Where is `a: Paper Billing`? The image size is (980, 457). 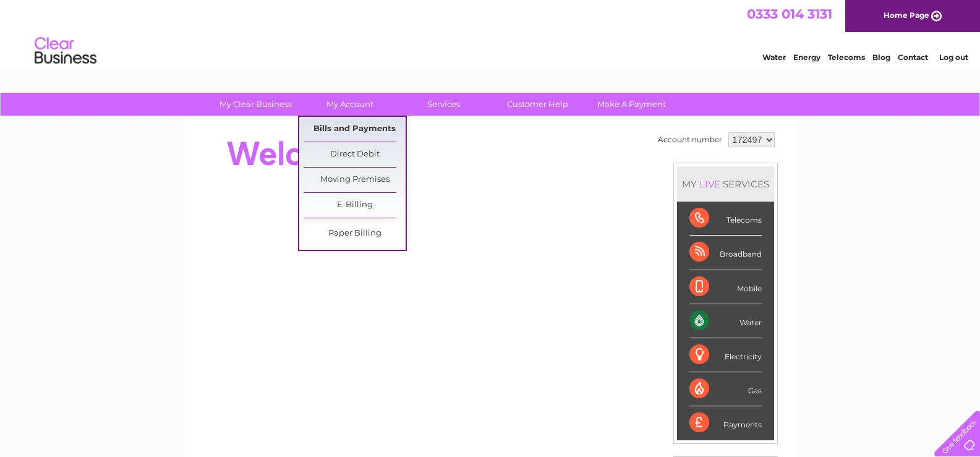 a: Paper Billing is located at coordinates (354, 234).